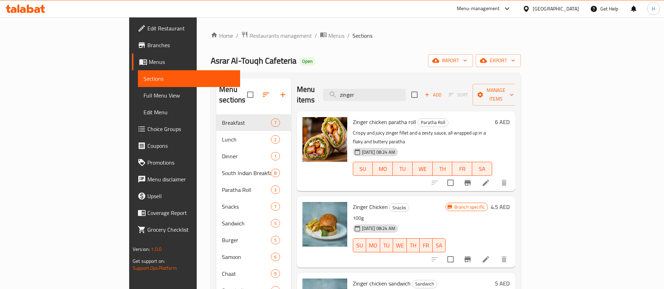 The width and height of the screenshot is (664, 289). Describe the element at coordinates (450, 260) in the screenshot. I see `span: Select to update` at that location.